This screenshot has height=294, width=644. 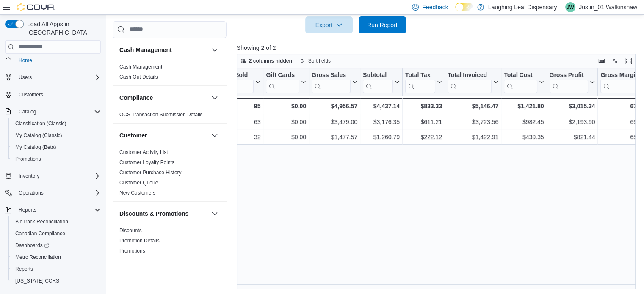 What do you see at coordinates (242, 106) in the screenshot?
I see `div: 95` at bounding box center [242, 106].